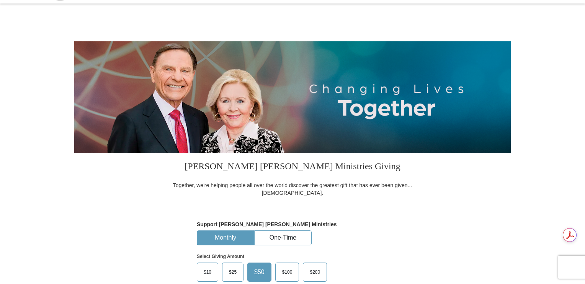 Image resolution: width=585 pixels, height=284 pixels. Describe the element at coordinates (315, 272) in the screenshot. I see `span: $200` at that location.